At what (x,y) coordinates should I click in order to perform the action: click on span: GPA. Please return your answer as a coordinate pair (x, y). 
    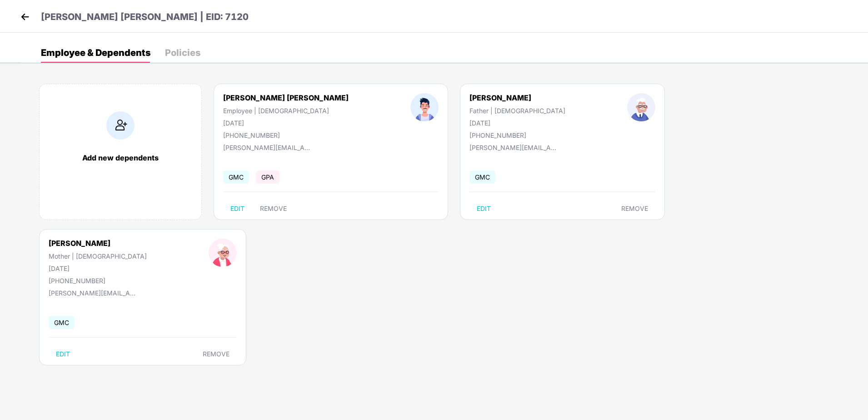
    Looking at the image, I should click on (268, 177).